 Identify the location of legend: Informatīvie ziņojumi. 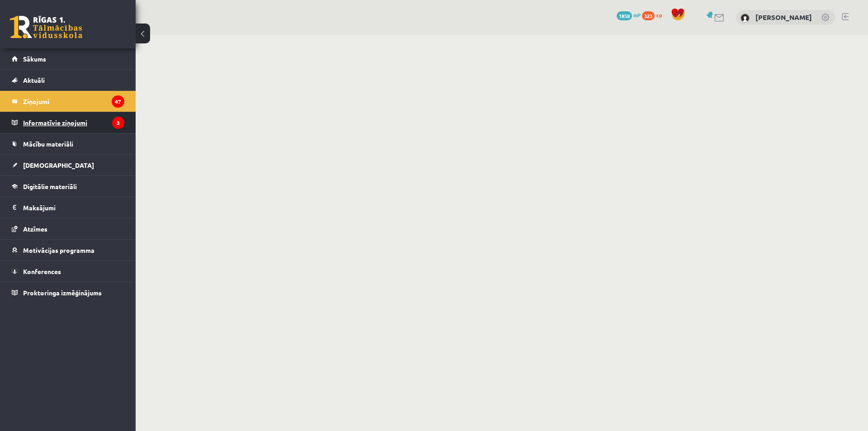
(74, 123).